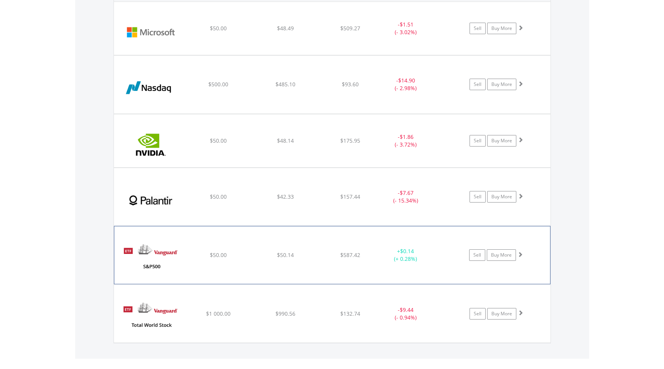  What do you see at coordinates (151, 32) in the screenshot?
I see `img: EQU.US.MSFT.png` at bounding box center [151, 32].